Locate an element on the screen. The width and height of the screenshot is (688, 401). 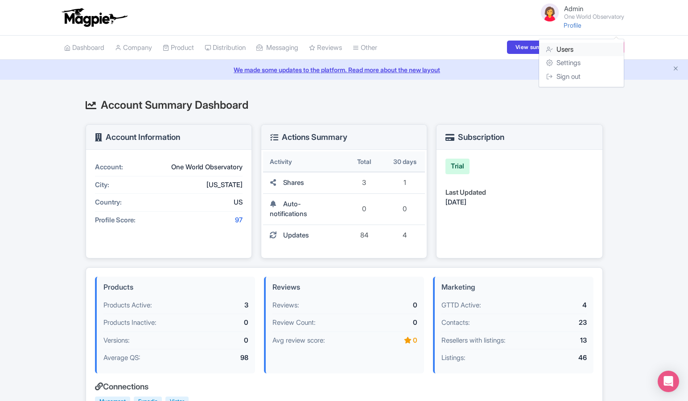
img: logo-ab69f6fb50320c5b225c76a69d11143b.png is located at coordinates (94, 17).